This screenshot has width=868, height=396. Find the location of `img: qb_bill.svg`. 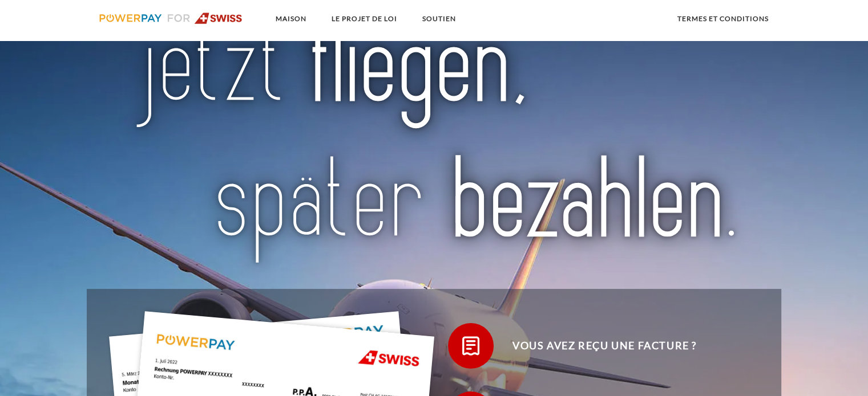

img: qb_bill.svg is located at coordinates (471, 346).